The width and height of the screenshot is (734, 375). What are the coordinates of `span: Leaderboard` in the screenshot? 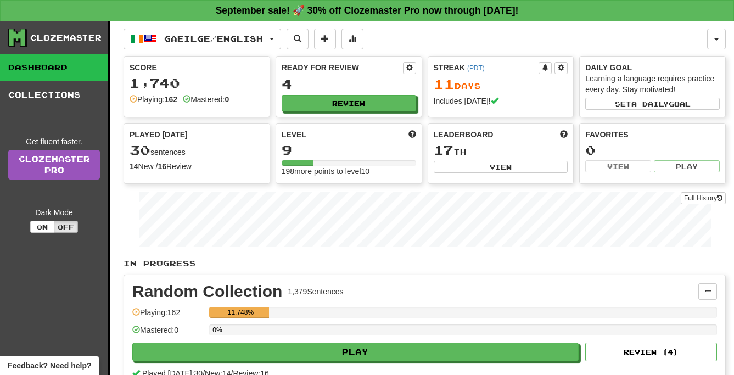 It's located at (463, 135).